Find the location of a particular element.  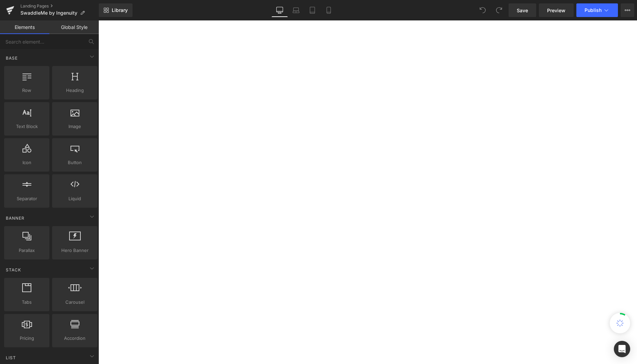

button: Redo is located at coordinates (499, 10).